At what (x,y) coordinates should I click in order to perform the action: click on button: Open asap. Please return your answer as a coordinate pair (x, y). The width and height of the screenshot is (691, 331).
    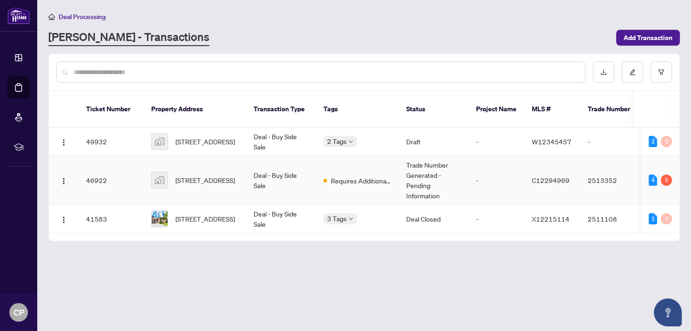
    Looking at the image, I should click on (668, 312).